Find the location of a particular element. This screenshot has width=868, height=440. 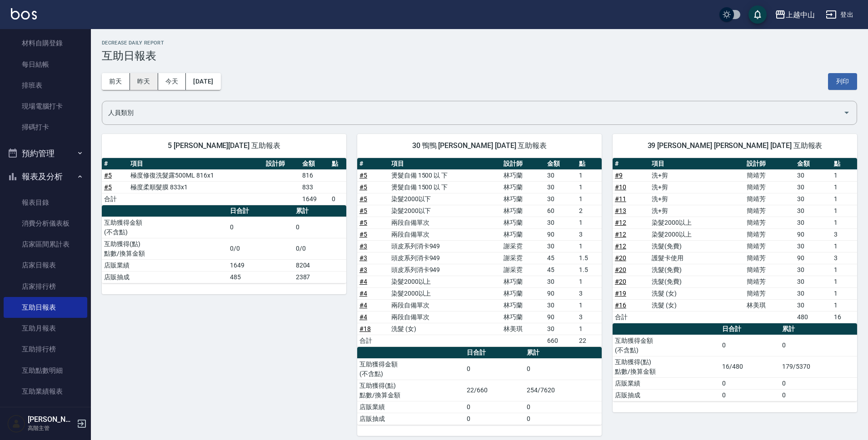

a: 互助日報表 is located at coordinates (45, 308).